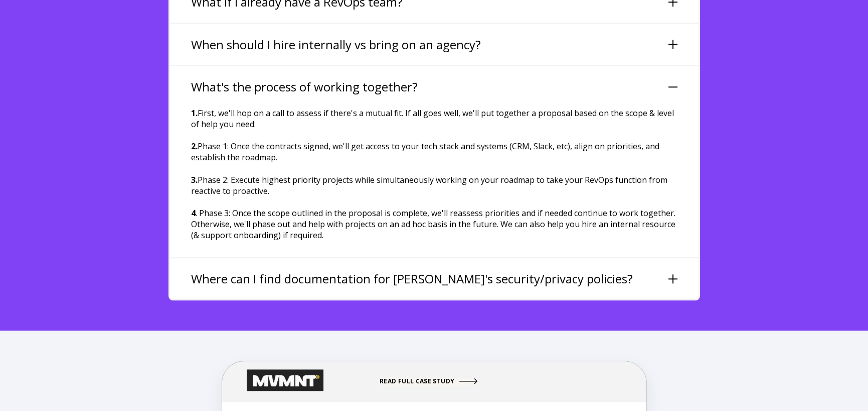 The image size is (868, 411). I want to click on p: Phase 2: Execute highest priority projects while simultaneously working on your roadmap to take y..., so click(434, 185).